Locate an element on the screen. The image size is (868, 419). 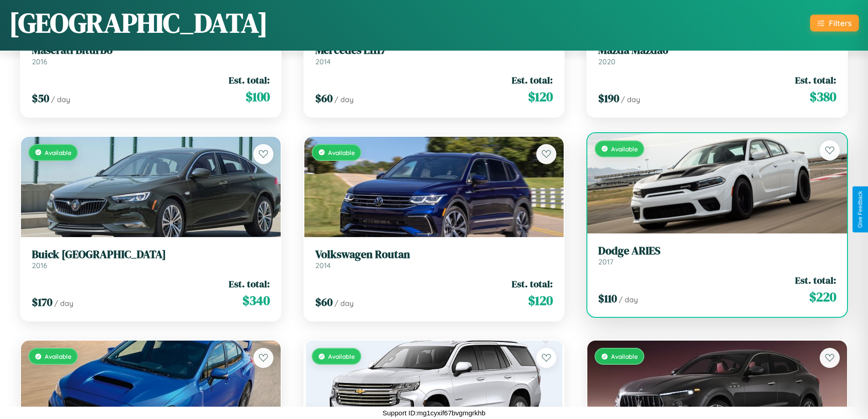
a: Mazda Mazda62020 is located at coordinates (717, 55).